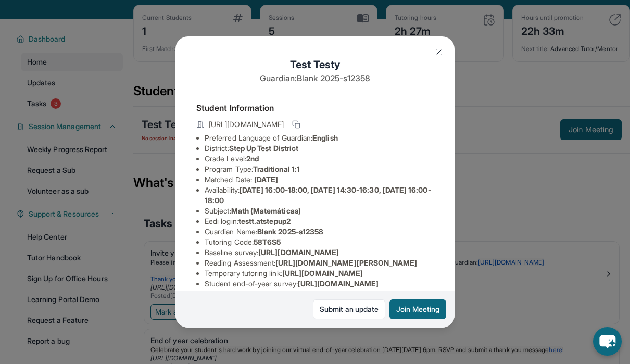 The image size is (630, 364). I want to click on span: Traditional 1:1, so click(276, 169).